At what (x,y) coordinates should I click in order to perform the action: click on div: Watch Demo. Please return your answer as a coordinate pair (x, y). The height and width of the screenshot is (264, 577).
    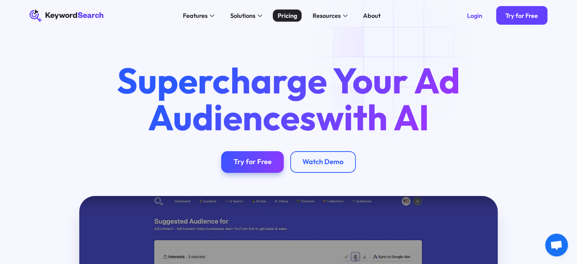
    Looking at the image, I should click on (323, 162).